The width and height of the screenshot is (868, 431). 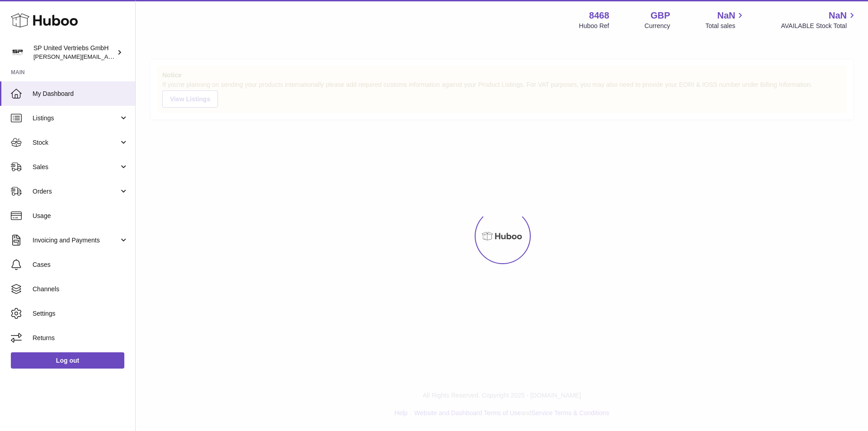 What do you see at coordinates (74, 53) in the screenshot?
I see `div: SP United Vertriebs GmbH` at bounding box center [74, 53].